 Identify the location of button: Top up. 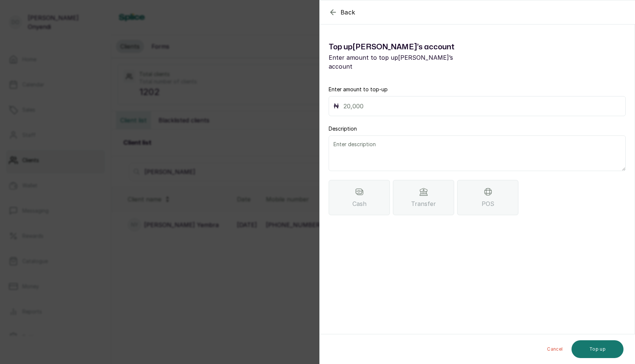
(598, 350).